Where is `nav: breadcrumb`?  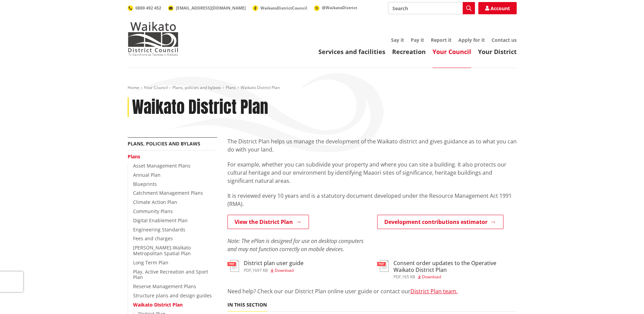
nav: breadcrumb is located at coordinates (322, 88).